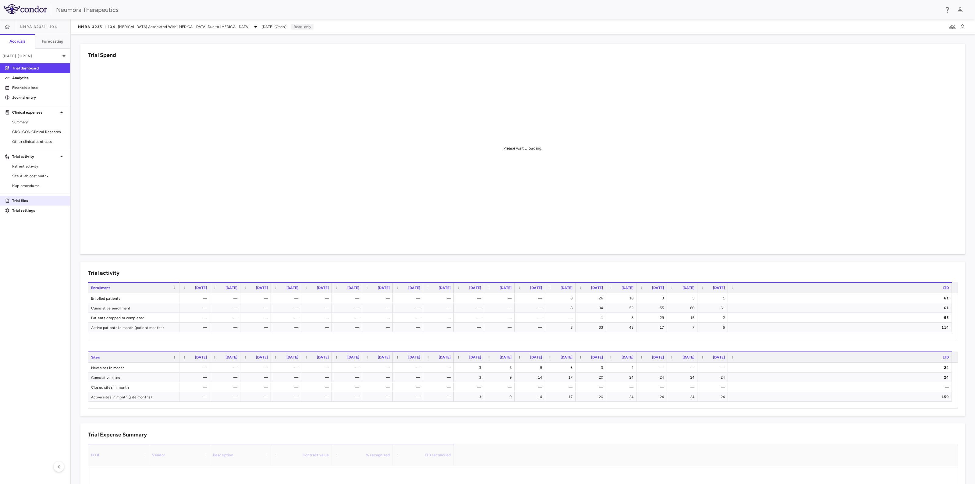 The width and height of the screenshot is (975, 484). I want to click on span: CRO ICON Clinical Research Limited, so click(39, 132).